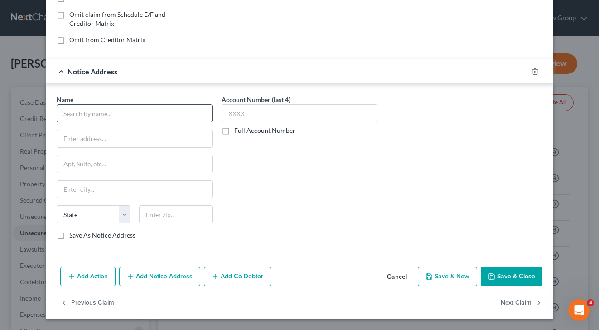  I want to click on span: Name, so click(65, 99).